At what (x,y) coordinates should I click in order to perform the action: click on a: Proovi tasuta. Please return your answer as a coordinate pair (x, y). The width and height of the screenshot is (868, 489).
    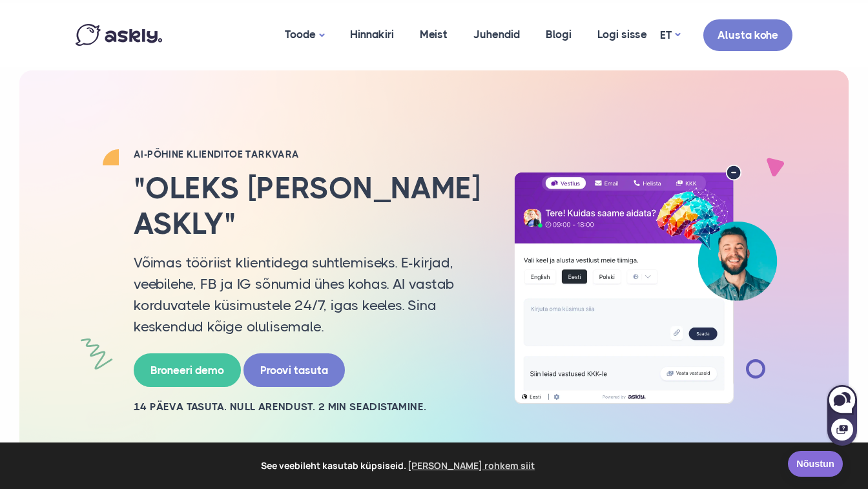
    Looking at the image, I should click on (294, 370).